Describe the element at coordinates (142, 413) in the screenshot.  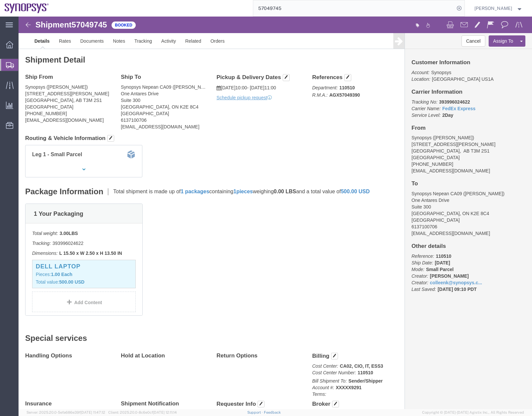
I see `span: Client: 2025.20.0-8c6e0cf` at that location.